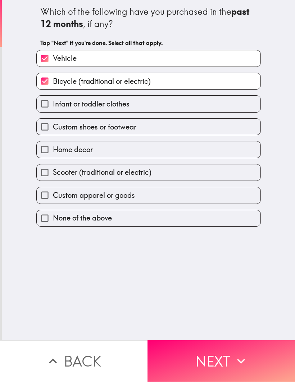 The height and width of the screenshot is (382, 295). What do you see at coordinates (149, 59) in the screenshot?
I see `button: Vehicle` at bounding box center [149, 59].